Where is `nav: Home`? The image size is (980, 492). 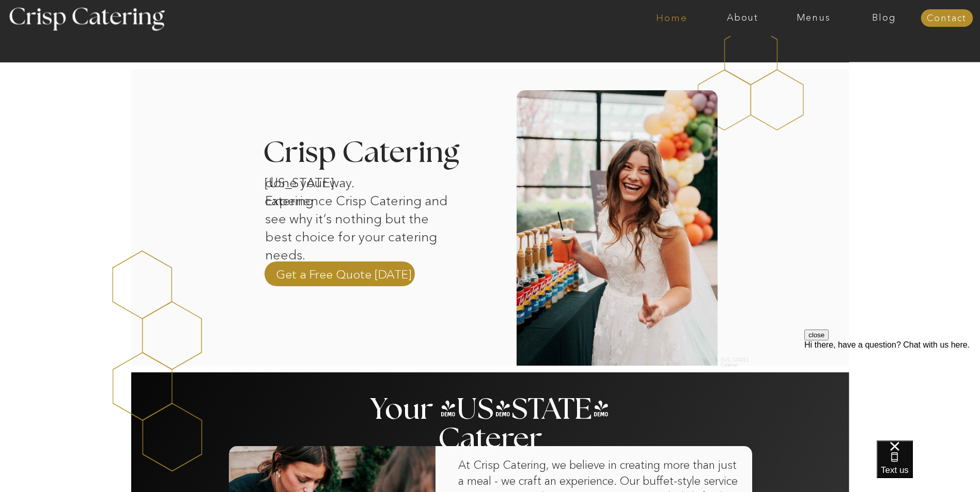
nav: Home is located at coordinates (672, 18).